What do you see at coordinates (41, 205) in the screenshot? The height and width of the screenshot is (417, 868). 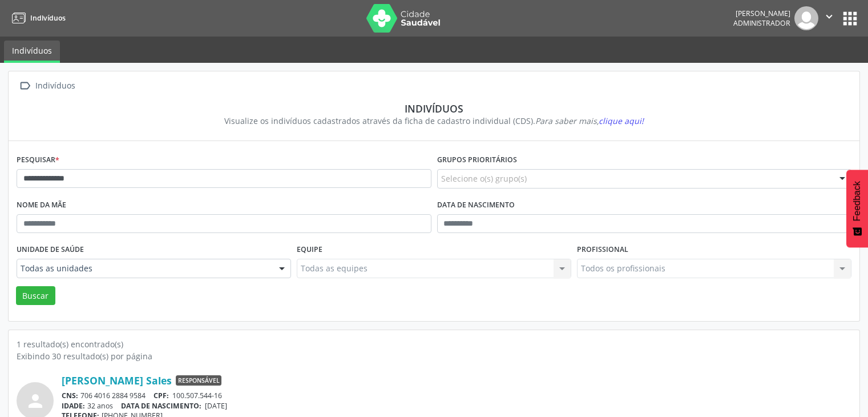 I see `label: Nome da mãe` at bounding box center [41, 205].